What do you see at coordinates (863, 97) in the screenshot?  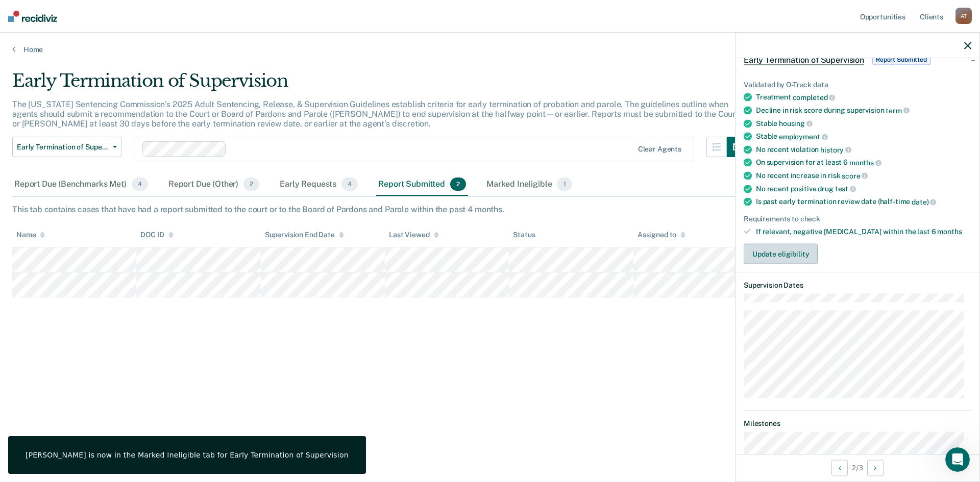 I see `div: Treatment` at bounding box center [863, 97].